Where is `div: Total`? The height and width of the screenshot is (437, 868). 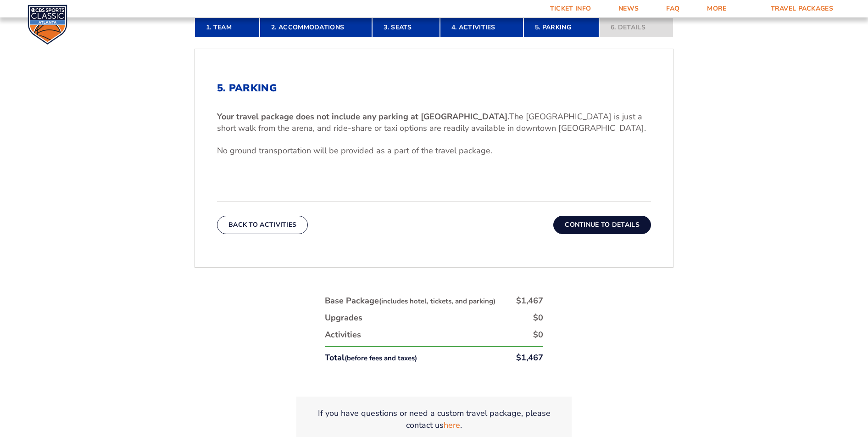
div: Total is located at coordinates (370, 357).